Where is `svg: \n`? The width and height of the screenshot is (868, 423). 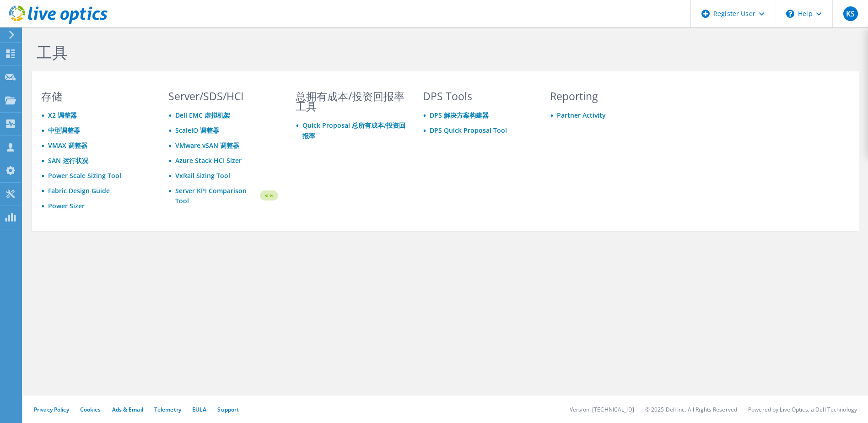 svg: \n is located at coordinates (791, 14).